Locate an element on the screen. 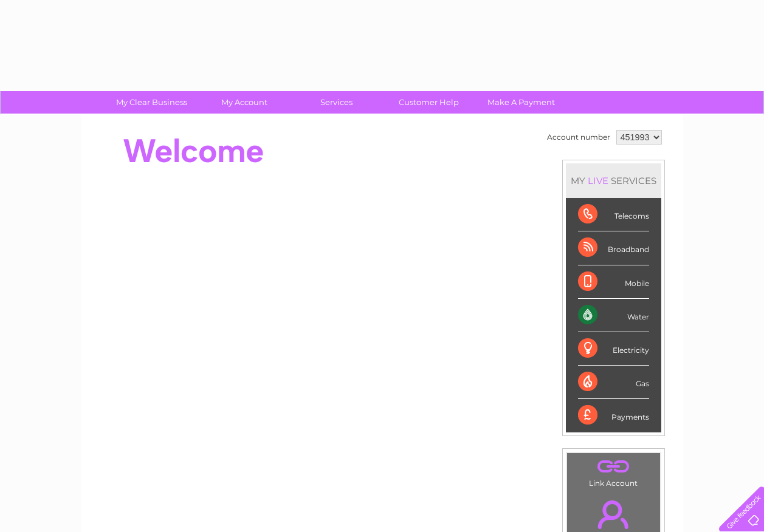 This screenshot has width=764, height=532. div: Telecoms is located at coordinates (613, 214).